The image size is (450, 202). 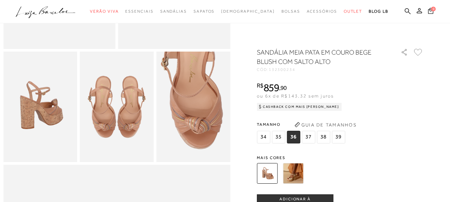 What do you see at coordinates (308, 137) in the screenshot?
I see `span: 37` at bounding box center [308, 137].